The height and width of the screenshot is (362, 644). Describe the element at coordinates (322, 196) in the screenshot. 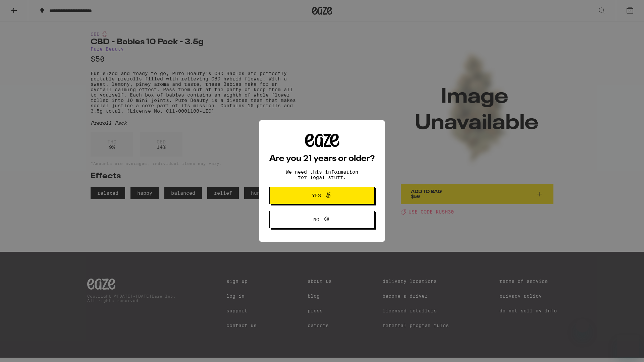

I see `button: Yes` at that location.